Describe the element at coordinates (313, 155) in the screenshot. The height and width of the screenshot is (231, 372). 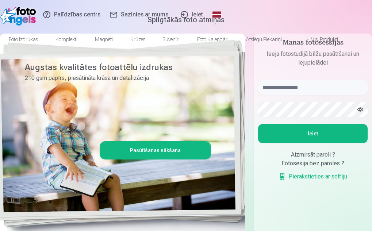
I see `div: Aizmirsāt paroli ?` at that location.